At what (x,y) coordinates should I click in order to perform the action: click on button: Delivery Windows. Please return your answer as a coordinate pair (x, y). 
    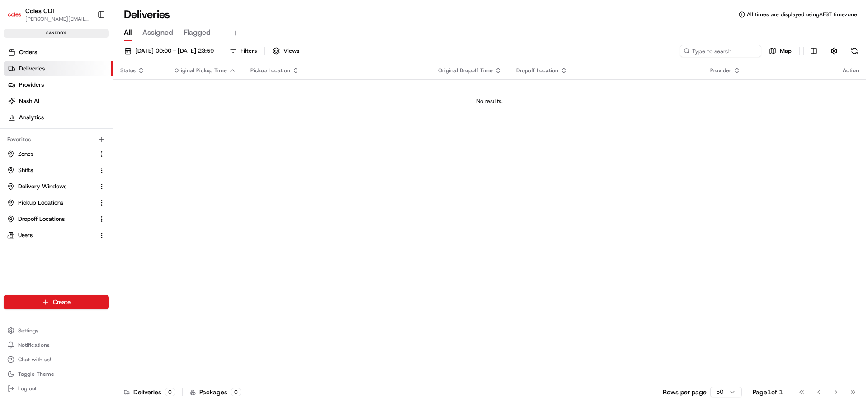
    Looking at the image, I should click on (56, 186).